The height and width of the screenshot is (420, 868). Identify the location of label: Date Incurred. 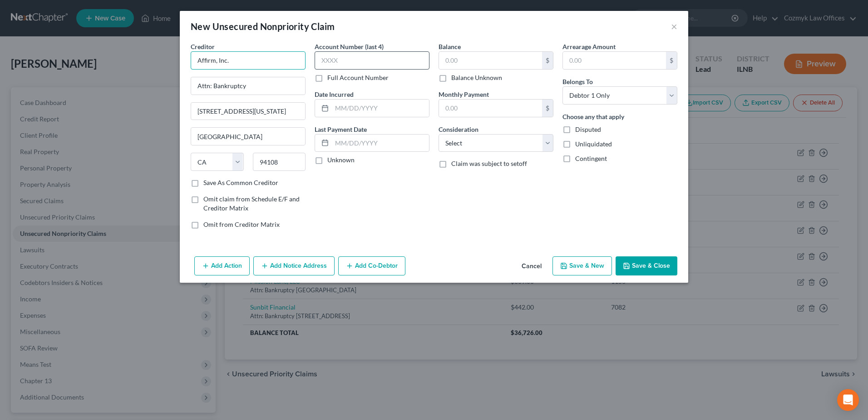
(334, 94).